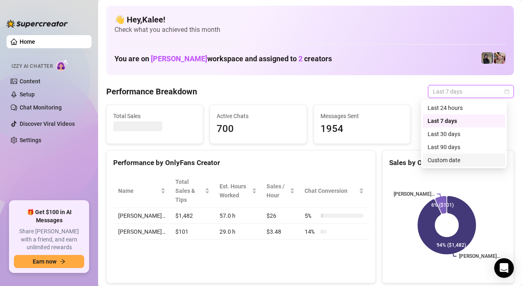 Image resolution: width=522 pixels, height=286 pixels. I want to click on a: Settings, so click(30, 140).